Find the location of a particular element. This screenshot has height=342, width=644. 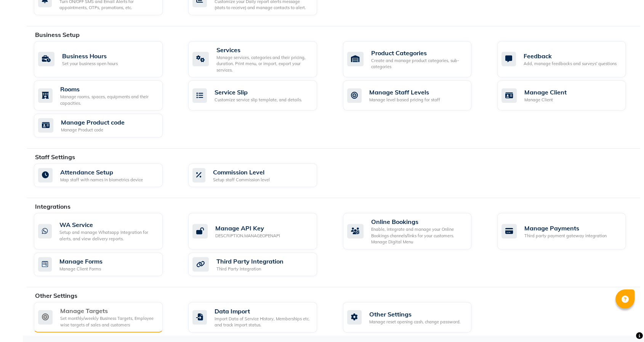

a: Manage TargetsSet monthly/weekly Business Targets, Employee wise targets of sales and customers is located at coordinates (105, 318).